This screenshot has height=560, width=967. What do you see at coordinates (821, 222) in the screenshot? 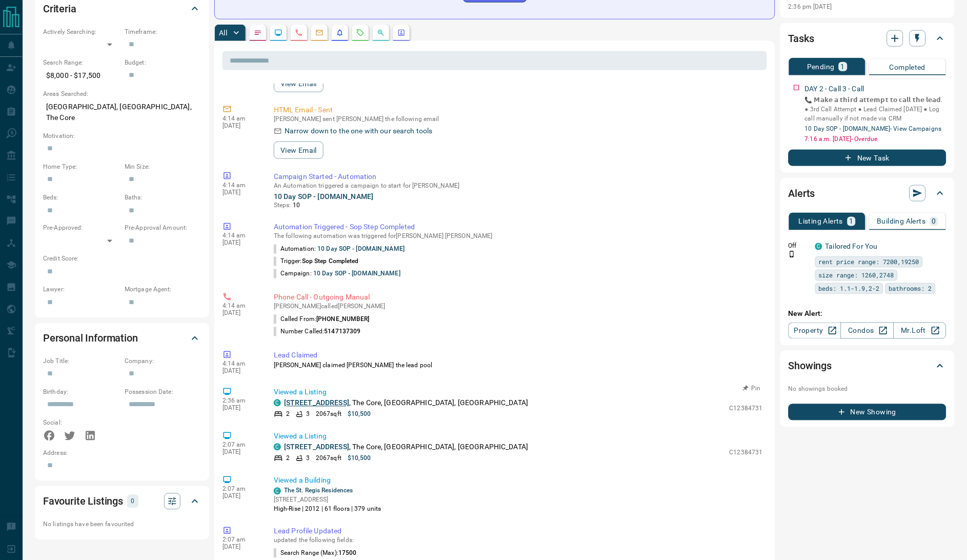
I see `p: Listing Alerts` at bounding box center [821, 222].